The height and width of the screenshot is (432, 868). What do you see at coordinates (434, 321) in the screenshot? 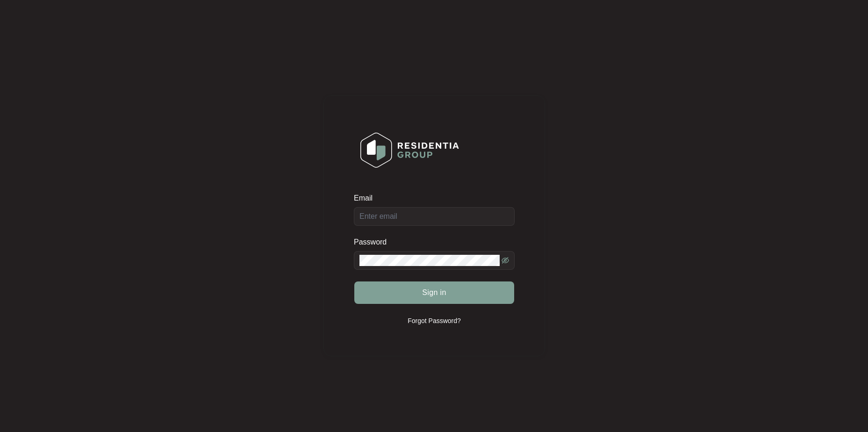
I see `p: Forgot Password?` at bounding box center [434, 321].